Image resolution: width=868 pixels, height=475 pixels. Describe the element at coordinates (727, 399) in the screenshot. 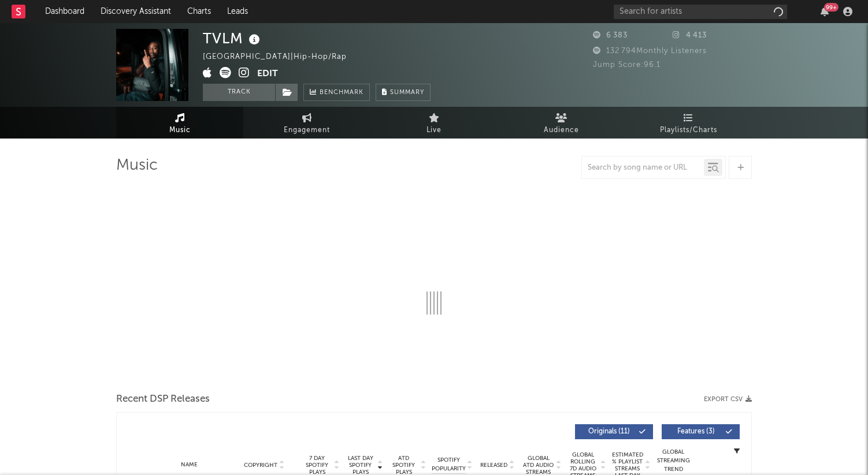

I see `button: Export CSV` at that location.